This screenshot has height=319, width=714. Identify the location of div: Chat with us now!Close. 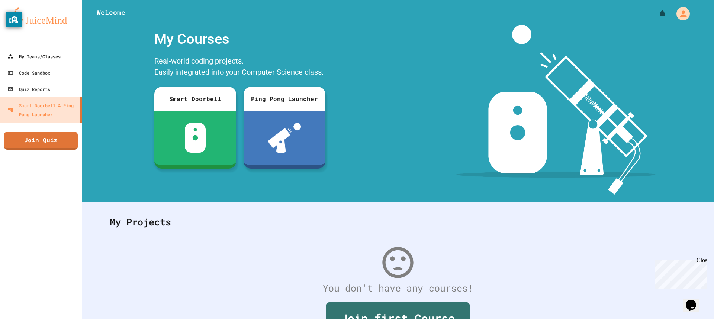
(27, 25).